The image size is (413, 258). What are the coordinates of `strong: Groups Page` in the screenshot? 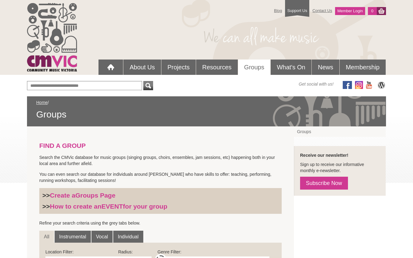 It's located at (95, 195).